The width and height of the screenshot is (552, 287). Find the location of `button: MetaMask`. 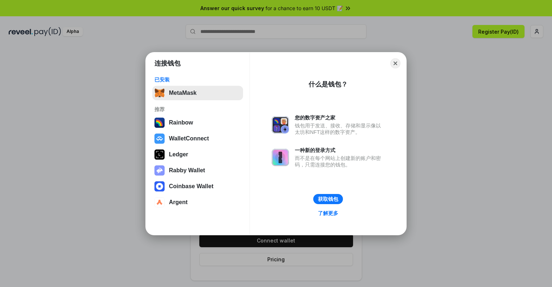

button: MetaMask is located at coordinates (197, 93).